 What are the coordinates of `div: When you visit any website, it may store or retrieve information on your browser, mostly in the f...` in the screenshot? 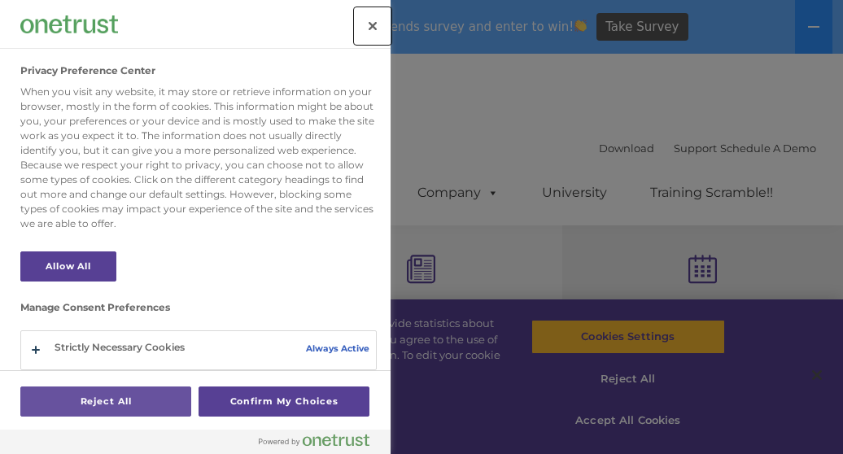 It's located at (199, 158).